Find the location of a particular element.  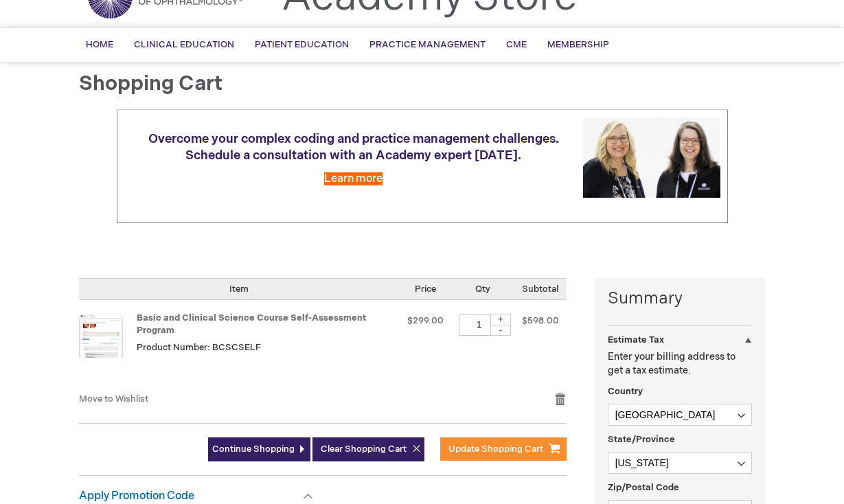

span: Practice Management is located at coordinates (427, 45).